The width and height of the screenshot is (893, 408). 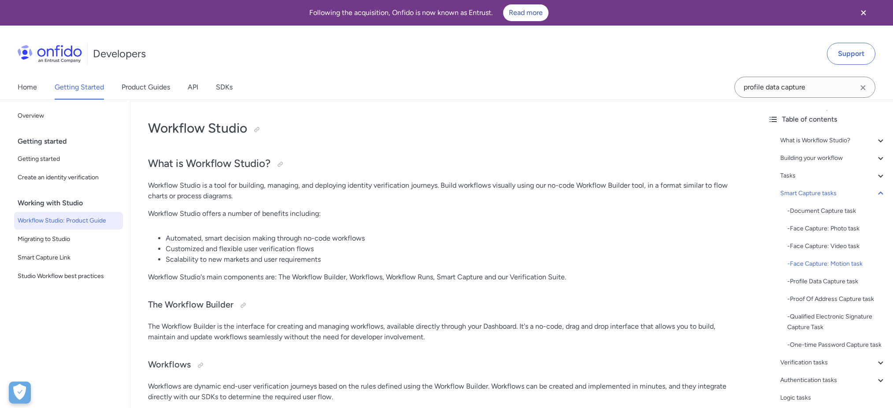 I want to click on h1: Developers, so click(x=119, y=54).